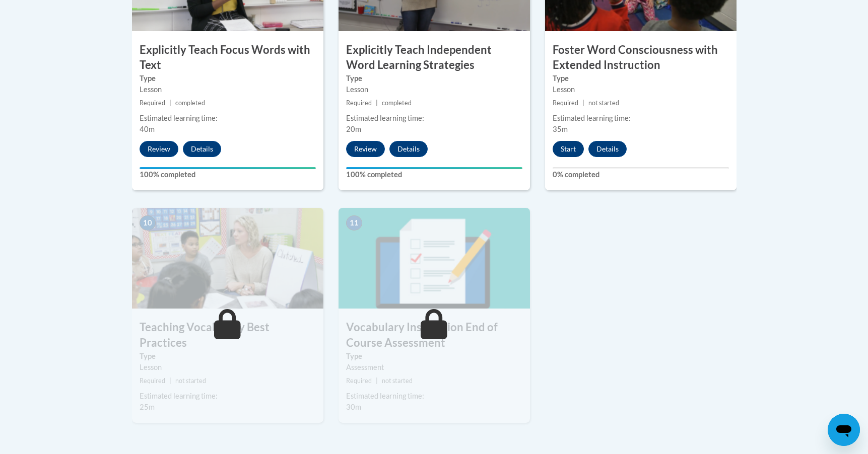 This screenshot has width=868, height=454. I want to click on span: 30m, so click(354, 407).